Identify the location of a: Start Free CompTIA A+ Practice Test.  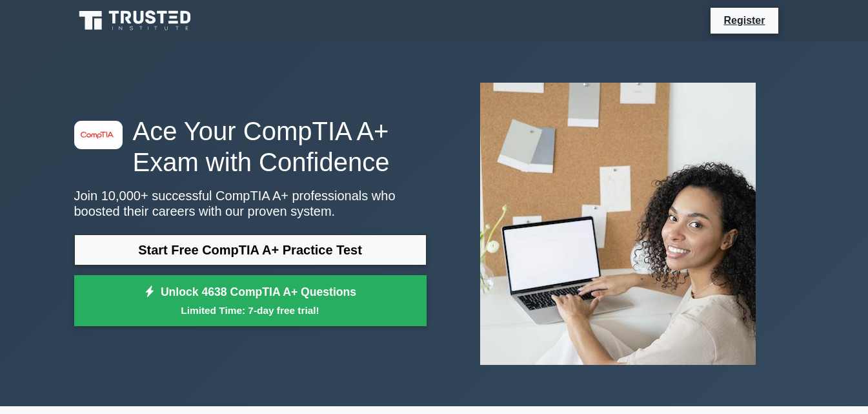
(250, 250).